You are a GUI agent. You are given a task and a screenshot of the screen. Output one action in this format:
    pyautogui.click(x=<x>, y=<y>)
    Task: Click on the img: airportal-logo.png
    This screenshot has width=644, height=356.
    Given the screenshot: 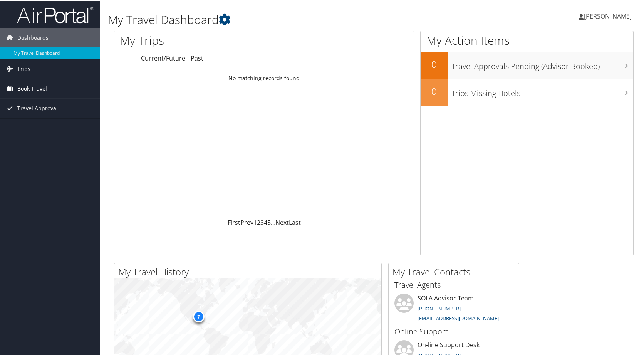 What is the action you would take?
    pyautogui.click(x=56, y=14)
    